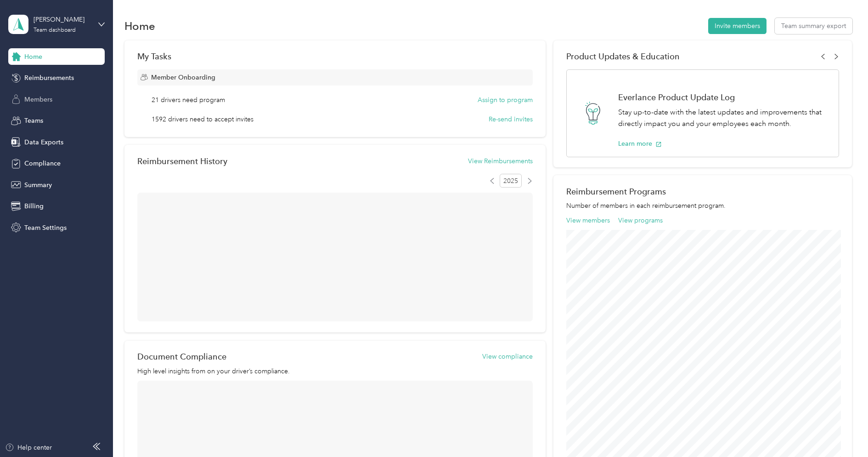  I want to click on p: Number of members in each reimbursement program., so click(703, 206).